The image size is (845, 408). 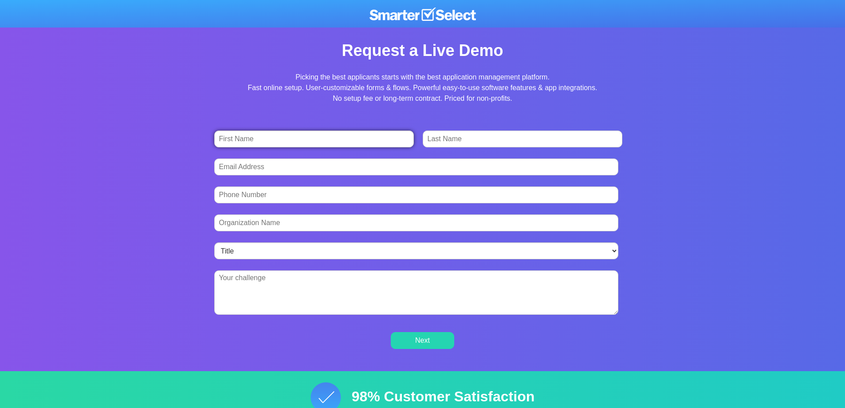 What do you see at coordinates (314, 139) in the screenshot?
I see `input: First Name` at bounding box center [314, 139].